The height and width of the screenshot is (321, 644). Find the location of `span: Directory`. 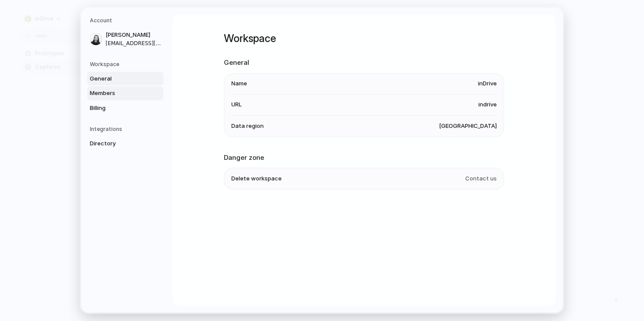

span: Directory is located at coordinates (118, 144).